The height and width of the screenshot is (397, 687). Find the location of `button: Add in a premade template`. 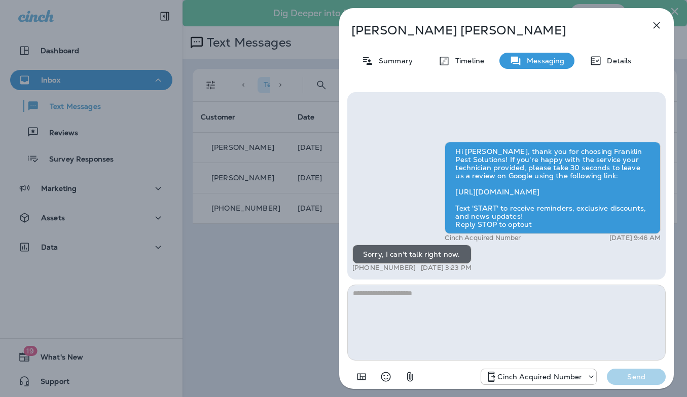

button: Add in a premade template is located at coordinates (361, 377).